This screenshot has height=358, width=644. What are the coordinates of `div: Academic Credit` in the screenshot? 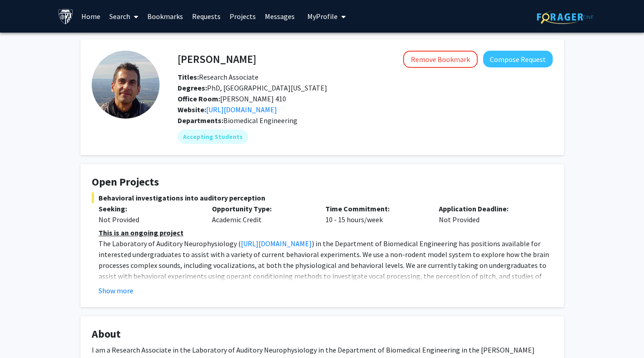 It's located at (262, 214).